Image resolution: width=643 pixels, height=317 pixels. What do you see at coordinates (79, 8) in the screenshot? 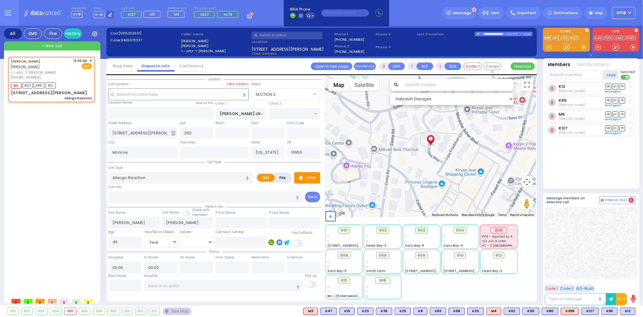
I see `label: Dispatcher` at bounding box center [79, 8].